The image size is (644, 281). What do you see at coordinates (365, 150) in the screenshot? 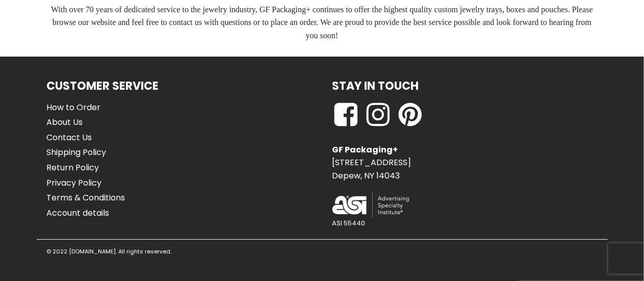
I see `strong: GF Packaging+` at bounding box center [365, 150].